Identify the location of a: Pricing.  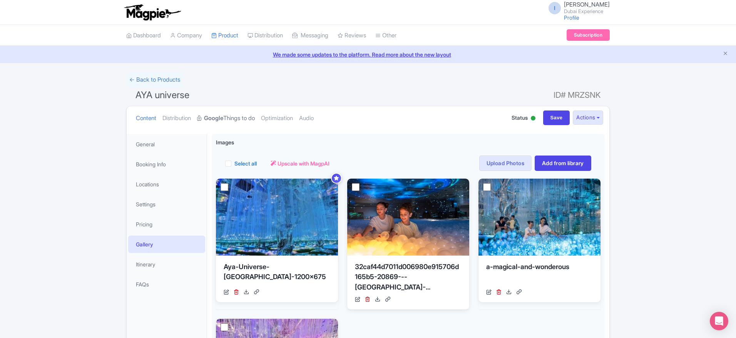
(167, 224).